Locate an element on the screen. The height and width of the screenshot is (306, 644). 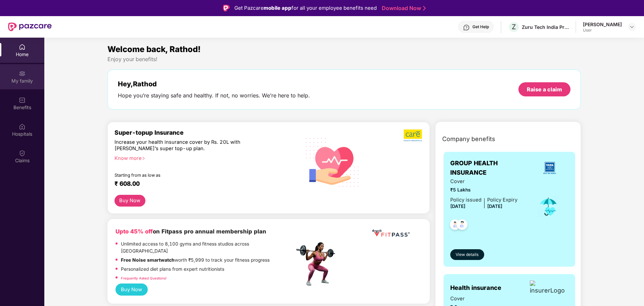
img: b5dec4f62d2307b9de63beb79f102df3.png is located at coordinates (413, 135).